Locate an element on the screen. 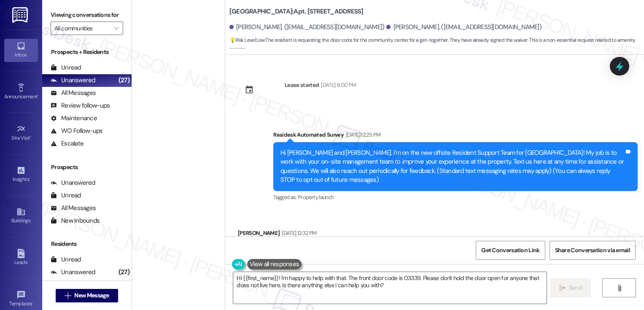 This screenshot has width=644, height=310. div: Prospects + Residents is located at coordinates (87, 52).